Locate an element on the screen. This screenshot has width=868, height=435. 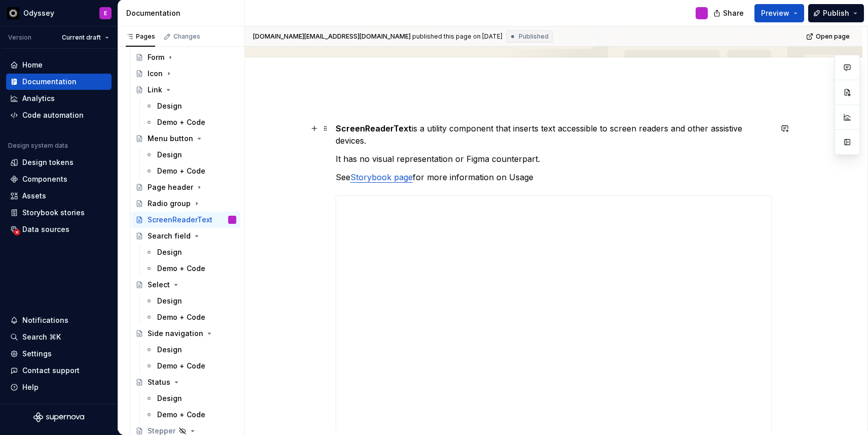
div: Pages is located at coordinates (140, 36).